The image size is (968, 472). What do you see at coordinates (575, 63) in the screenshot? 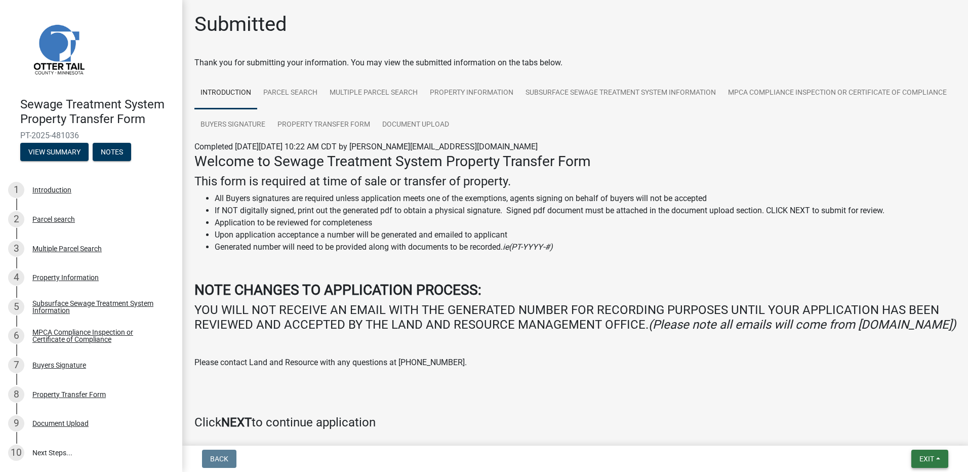
I see `div: Thank you for submitting your information. You may view the submitted information on the tabs below.` at bounding box center [575, 63].